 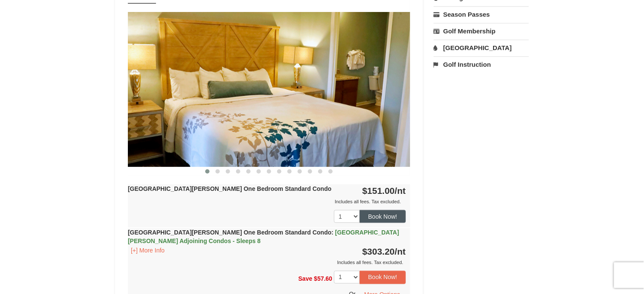 What do you see at coordinates (481, 64) in the screenshot?
I see `a: Golf Instruction` at bounding box center [481, 64].